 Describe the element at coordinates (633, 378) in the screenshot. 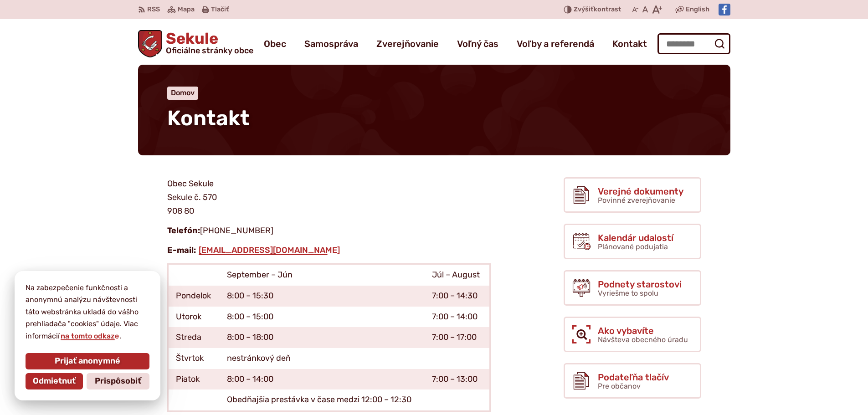

I see `span: Podateľňa tlačív` at that location.